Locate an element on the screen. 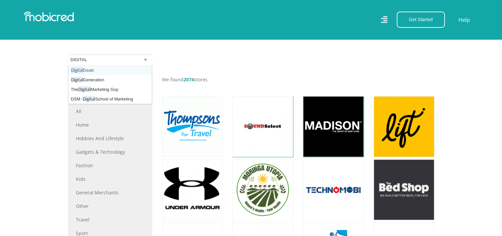 The height and width of the screenshot is (236, 502). a: Home is located at coordinates (110, 125).